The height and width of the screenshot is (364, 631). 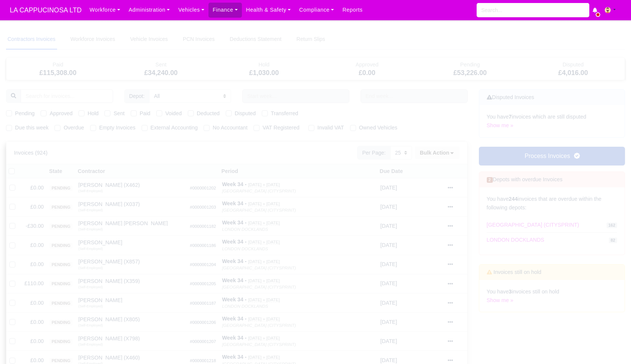 What do you see at coordinates (105, 10) in the screenshot?
I see `a: Workforce` at bounding box center [105, 10].